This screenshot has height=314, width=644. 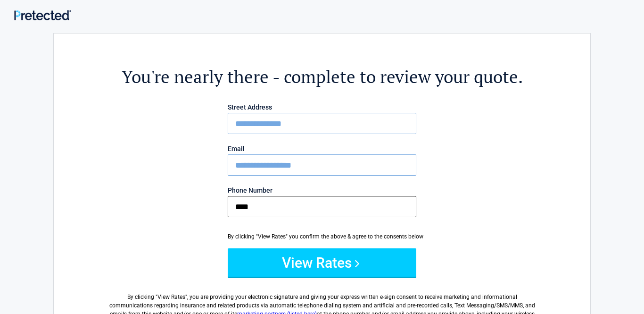 I want to click on label: Street Address, so click(x=322, y=107).